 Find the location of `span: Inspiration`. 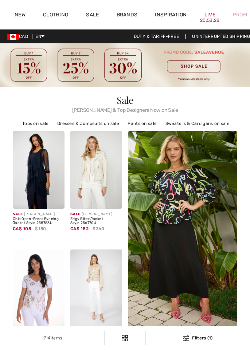

span: Inspiration is located at coordinates (171, 15).